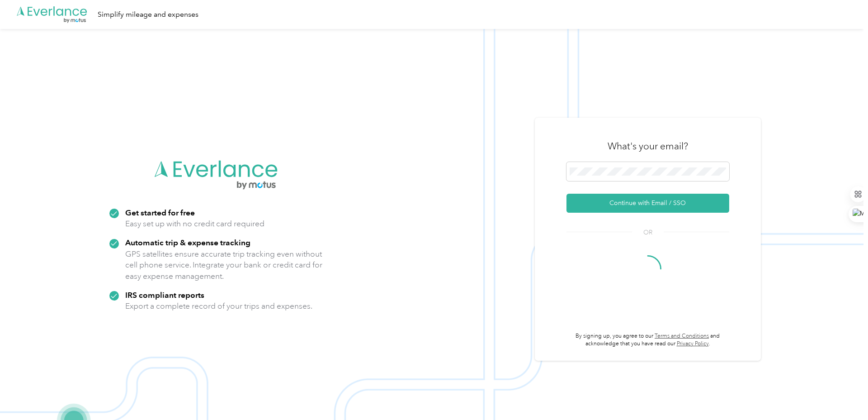 This screenshot has width=868, height=420. I want to click on a: Privacy Policy, so click(693, 343).